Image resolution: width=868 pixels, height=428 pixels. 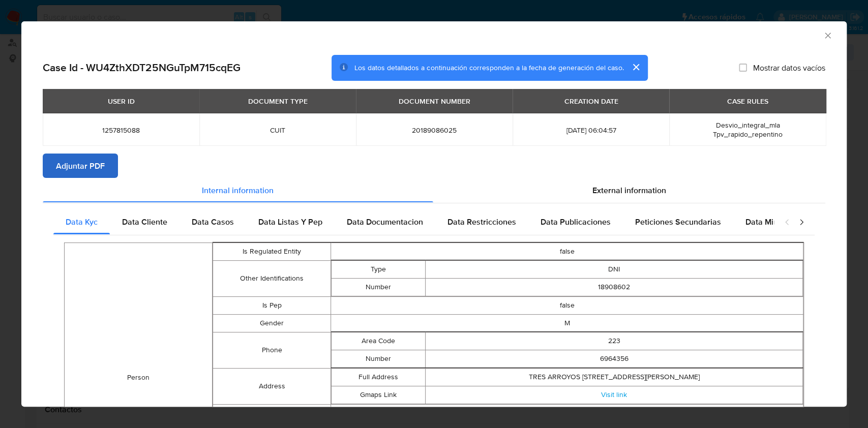 What do you see at coordinates (434, 214) in the screenshot?
I see `div: closure-recommendation-modal` at bounding box center [434, 214].